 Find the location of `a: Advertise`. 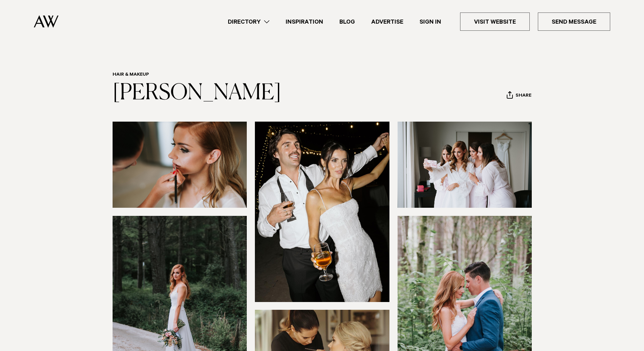

a: Advertise is located at coordinates (387, 22).